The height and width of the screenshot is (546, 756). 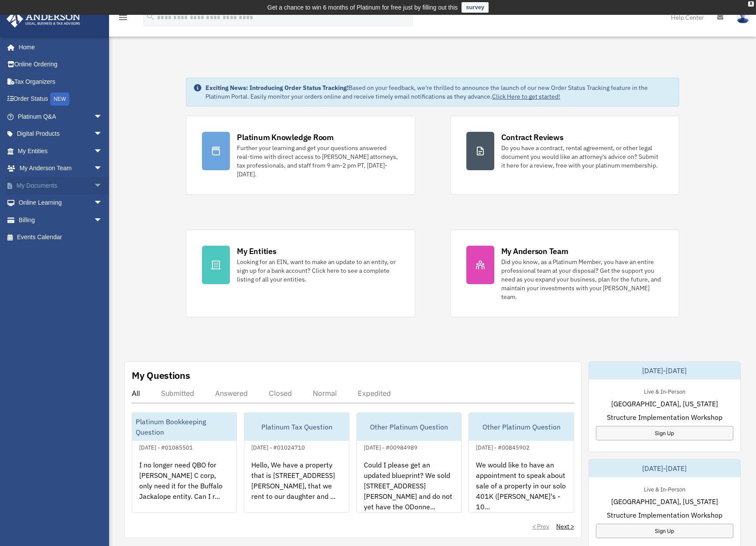 I want to click on div: Did you know, as a Platinum Member, you have an entire professional team at your disposal? Get th..., so click(x=582, y=280).